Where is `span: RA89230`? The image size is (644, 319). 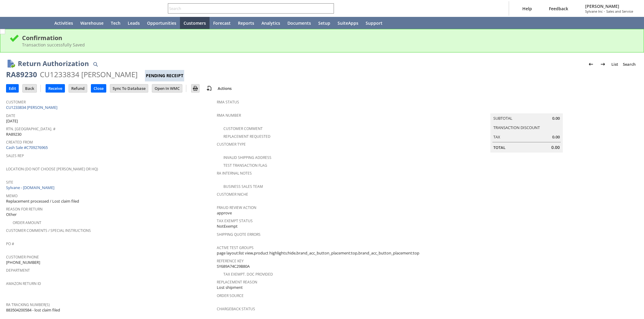
span: RA89230 is located at coordinates (14, 134).